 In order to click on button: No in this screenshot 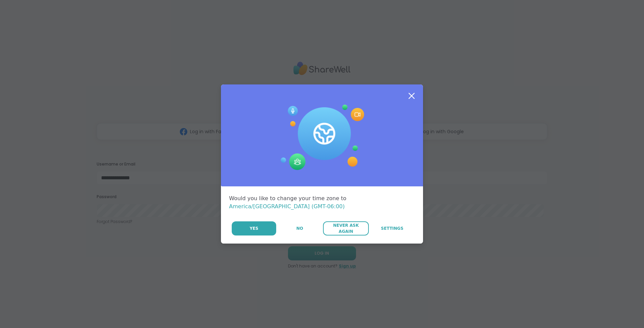, I will do `click(300, 228)`.